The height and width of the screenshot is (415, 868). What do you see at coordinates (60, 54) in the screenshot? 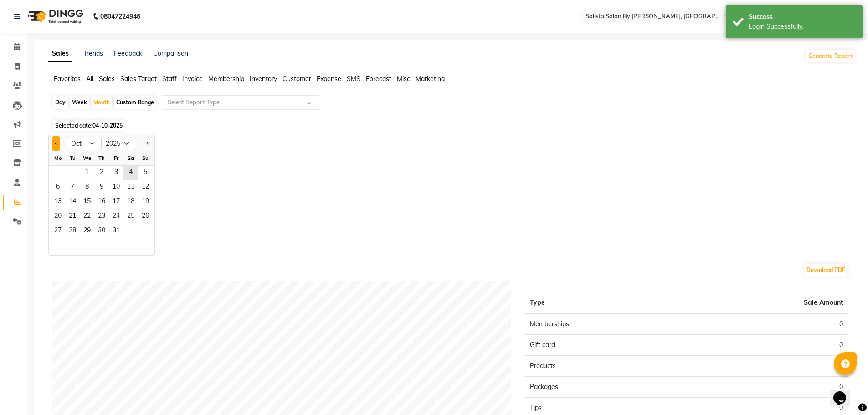
I see `a: Sales` at bounding box center [60, 54].